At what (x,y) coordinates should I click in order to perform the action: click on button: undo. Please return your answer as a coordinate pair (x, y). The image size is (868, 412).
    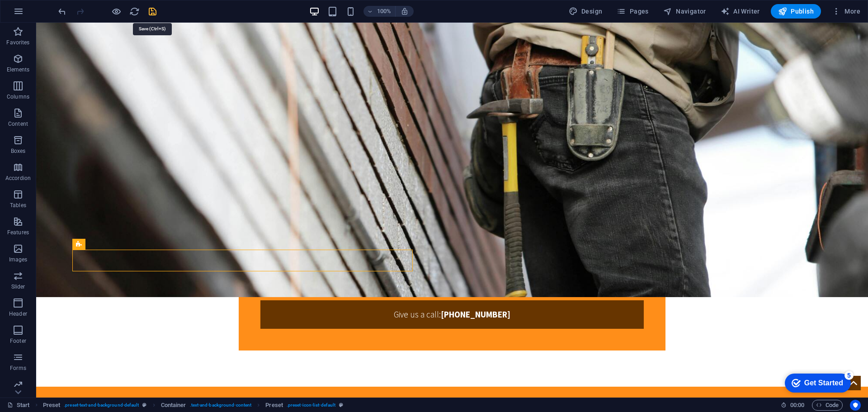
    Looking at the image, I should click on (62, 12).